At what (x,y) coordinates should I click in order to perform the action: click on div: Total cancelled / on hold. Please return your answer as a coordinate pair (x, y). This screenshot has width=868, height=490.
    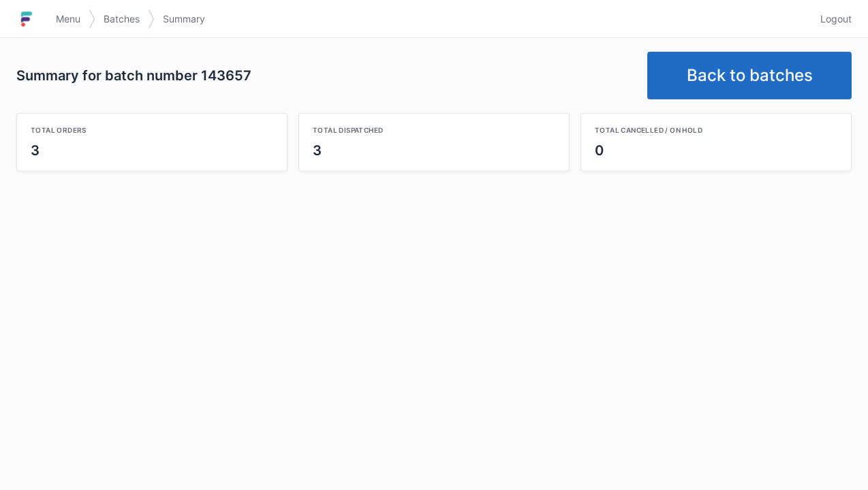
    Looking at the image, I should click on (716, 130).